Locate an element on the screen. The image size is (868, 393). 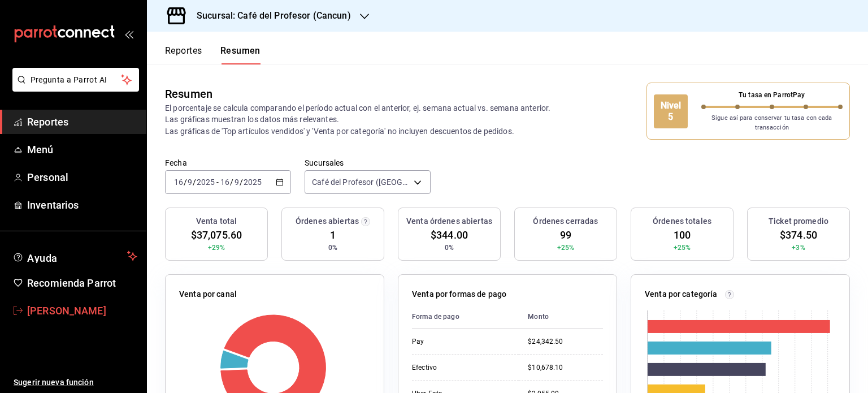
p: El porcentaje se calcula comparando el período actual con el anterior, ej. semana actual vs. sema... is located at coordinates (364, 119).